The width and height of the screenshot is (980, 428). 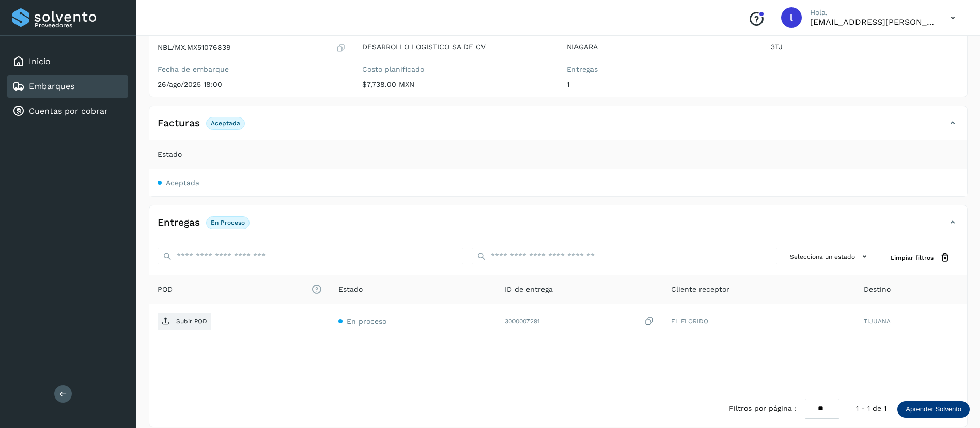 What do you see at coordinates (763, 408) in the screenshot?
I see `span: Filtros por página :` at bounding box center [763, 408].